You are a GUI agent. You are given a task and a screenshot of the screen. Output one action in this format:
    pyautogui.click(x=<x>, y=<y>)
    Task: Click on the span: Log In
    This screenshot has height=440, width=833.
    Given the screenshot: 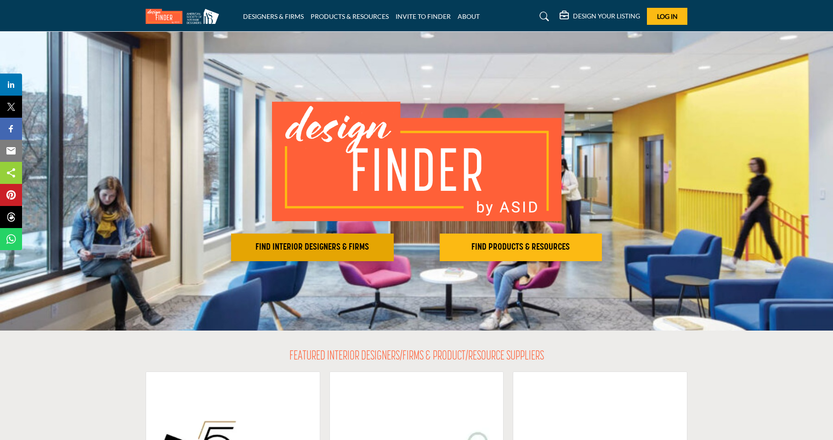 What is the action you would take?
    pyautogui.click(x=667, y=16)
    